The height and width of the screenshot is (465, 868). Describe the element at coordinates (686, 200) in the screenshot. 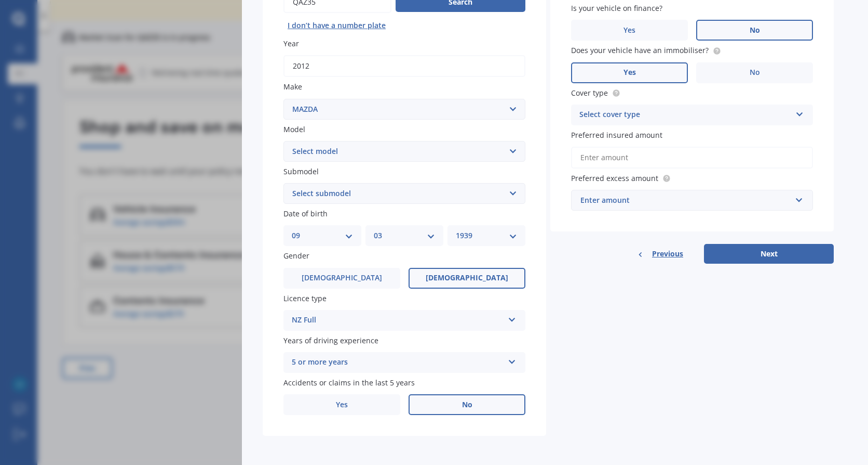

I see `div: Enter amount` at that location.